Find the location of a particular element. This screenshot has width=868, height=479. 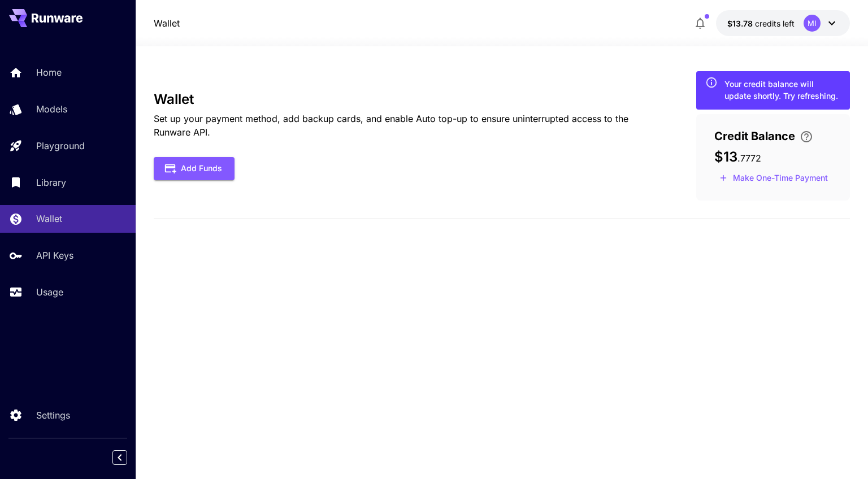

nav: breadcrumb is located at coordinates (167, 23).